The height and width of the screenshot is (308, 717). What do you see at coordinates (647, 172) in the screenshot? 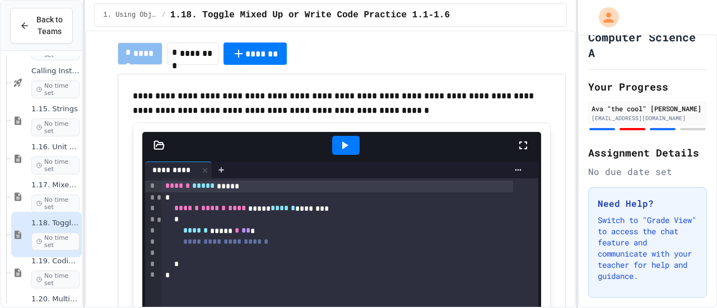
I see `div: No due date set` at bounding box center [647, 172].